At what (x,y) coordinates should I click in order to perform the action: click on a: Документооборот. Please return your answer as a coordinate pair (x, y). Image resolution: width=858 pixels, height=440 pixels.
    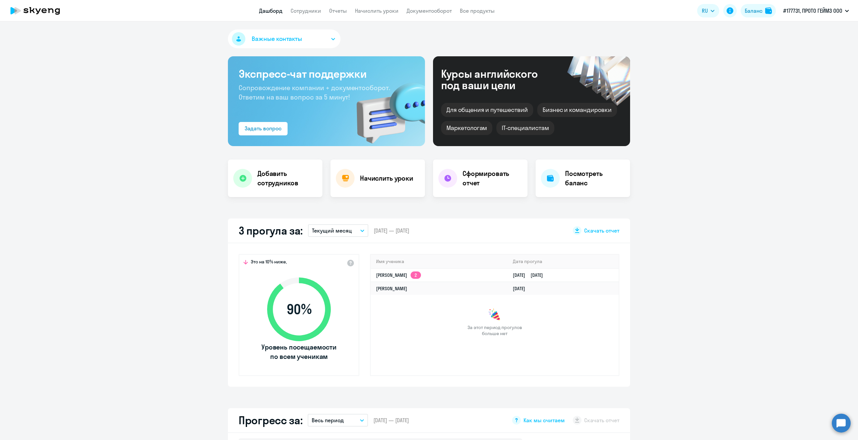
    Looking at the image, I should click on (429, 11).